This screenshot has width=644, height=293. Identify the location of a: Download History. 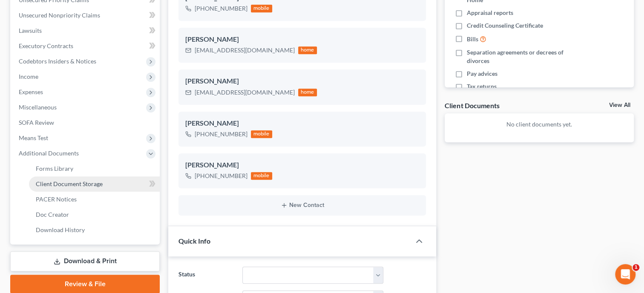
(94, 230).